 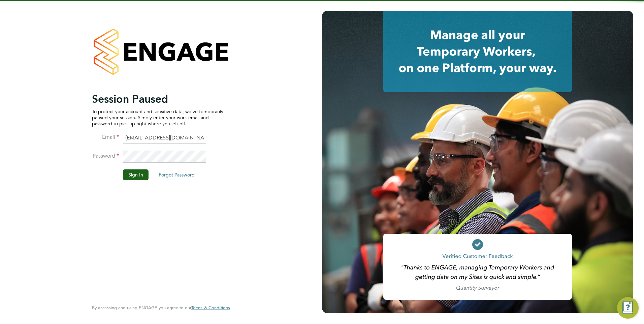 What do you see at coordinates (158, 117) in the screenshot?
I see `p: To protect your account and sensitive data, we've temporarily paused your session. Simply enter y...` at bounding box center [158, 117].